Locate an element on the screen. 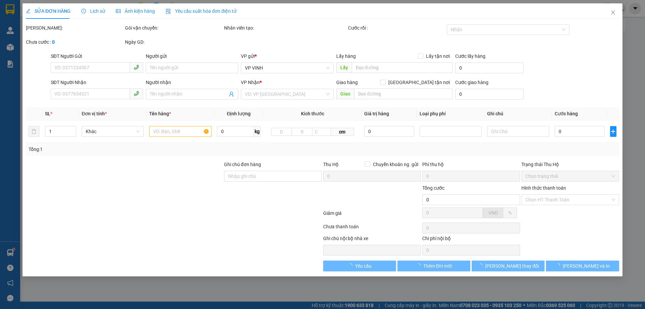 This screenshot has width=645, height=309. span: kg is located at coordinates (258, 131).